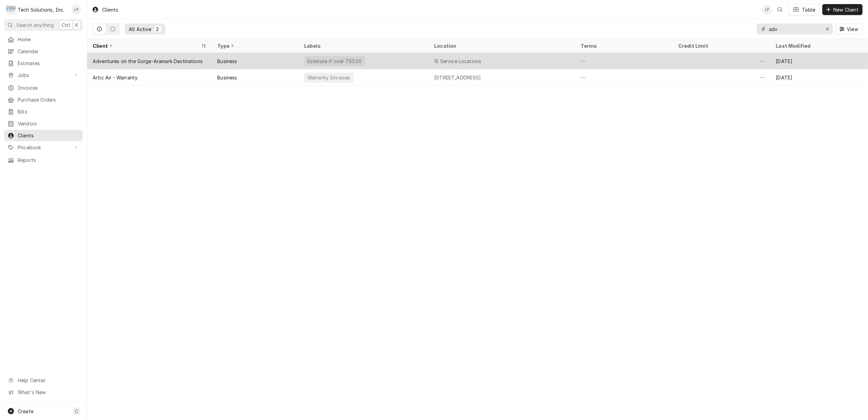 The image size is (868, 420). I want to click on a: Bills, so click(43, 111).